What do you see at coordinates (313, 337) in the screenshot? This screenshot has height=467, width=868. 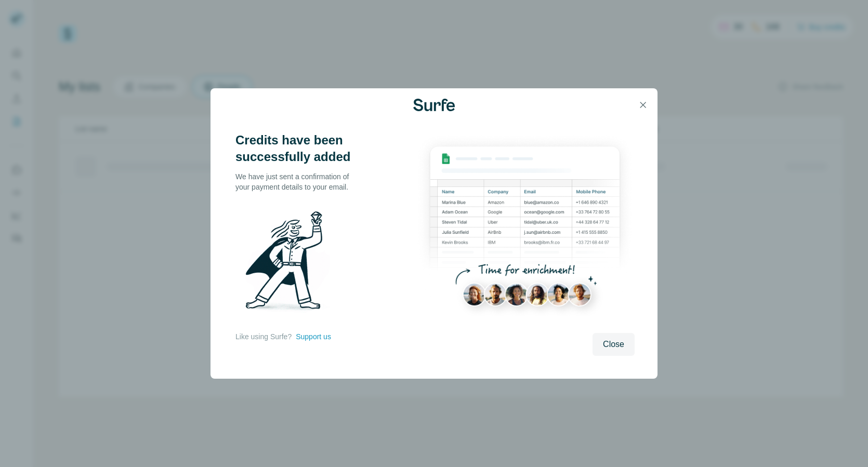 I see `button: Support us` at bounding box center [313, 337].